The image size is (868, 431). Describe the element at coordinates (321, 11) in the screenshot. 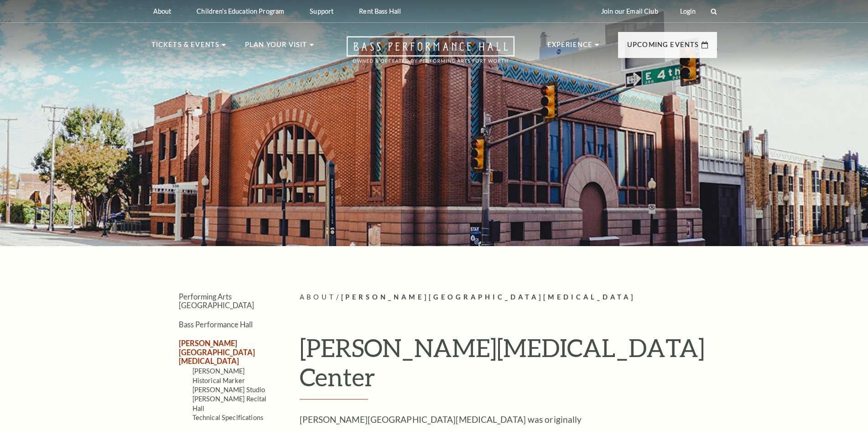

I see `p: Support` at that location.